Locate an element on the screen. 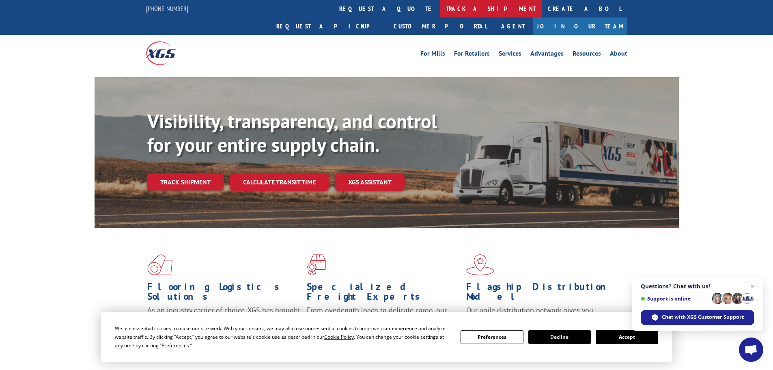 This screenshot has height=370, width=773. p: From overlength loads to delicate cargo, our experienced staff knows the best way to move your fr... is located at coordinates (383, 323).